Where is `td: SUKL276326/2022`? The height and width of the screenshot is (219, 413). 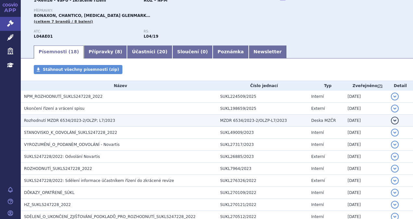
td: SUKL276326/2022 is located at coordinates (262, 180).